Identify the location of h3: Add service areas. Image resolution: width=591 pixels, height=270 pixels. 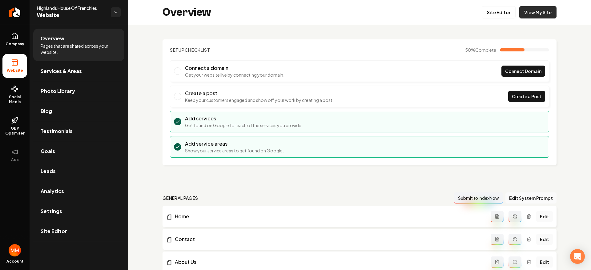
(234, 144).